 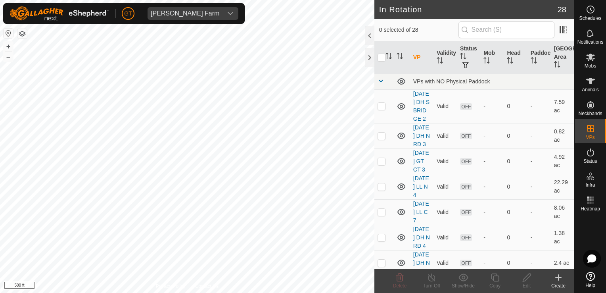 What do you see at coordinates (445, 58) in the screenshot?
I see `th: Validity` at bounding box center [445, 58].